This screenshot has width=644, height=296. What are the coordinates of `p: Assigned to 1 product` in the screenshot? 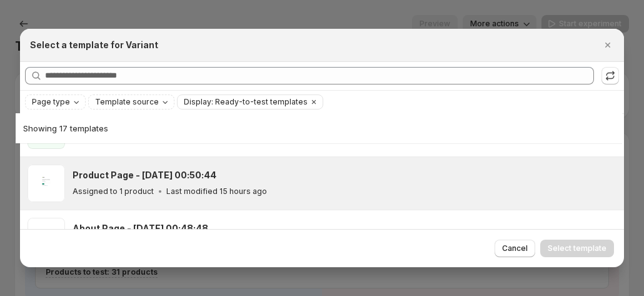 It's located at (113, 192).